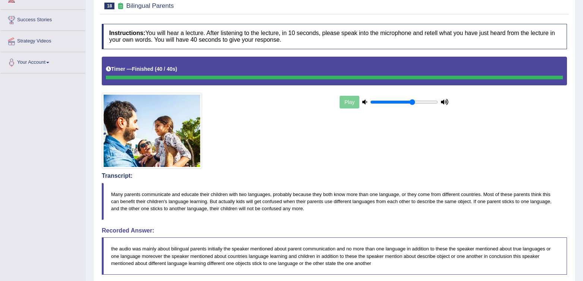 The image size is (583, 281). I want to click on h4: You will hear a lecture. After listening to the lecture, in 10 seconds, please speak into the mic..., so click(334, 36).